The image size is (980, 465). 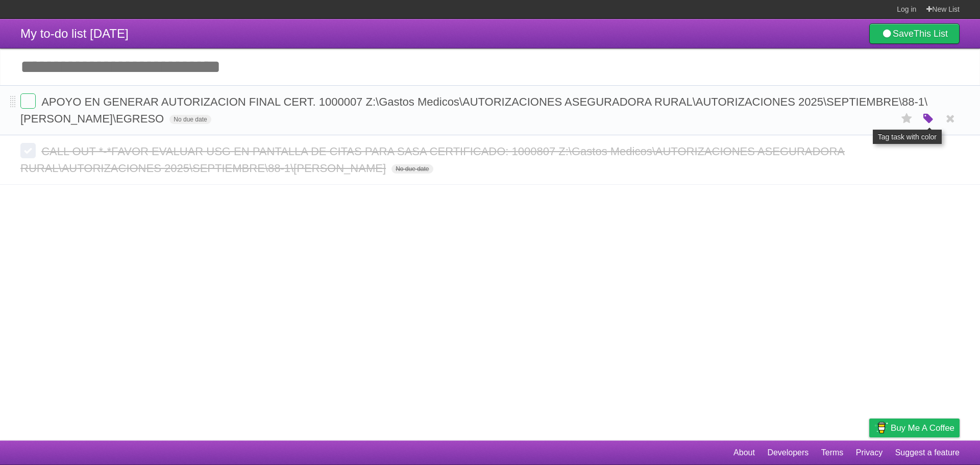 What do you see at coordinates (907, 118) in the screenshot?
I see `label: Star task` at bounding box center [907, 118].